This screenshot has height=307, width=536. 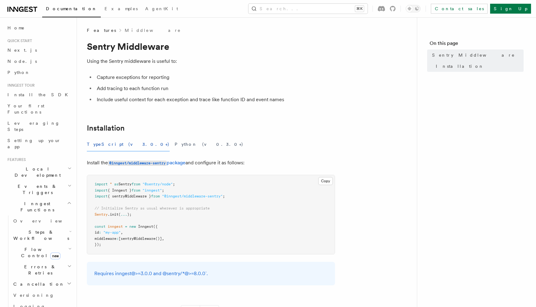 What do you see at coordinates (19, 73) in the screenshot?
I see `span: Python` at bounding box center [19, 73].